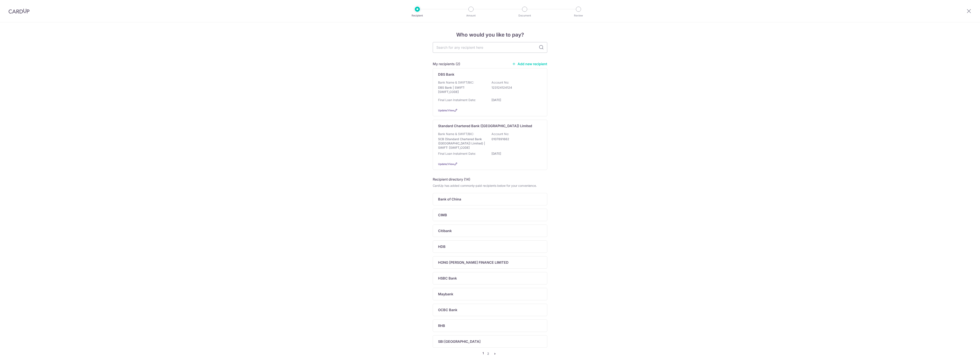  Describe the element at coordinates (442, 326) in the screenshot. I see `p: RHB` at that location.